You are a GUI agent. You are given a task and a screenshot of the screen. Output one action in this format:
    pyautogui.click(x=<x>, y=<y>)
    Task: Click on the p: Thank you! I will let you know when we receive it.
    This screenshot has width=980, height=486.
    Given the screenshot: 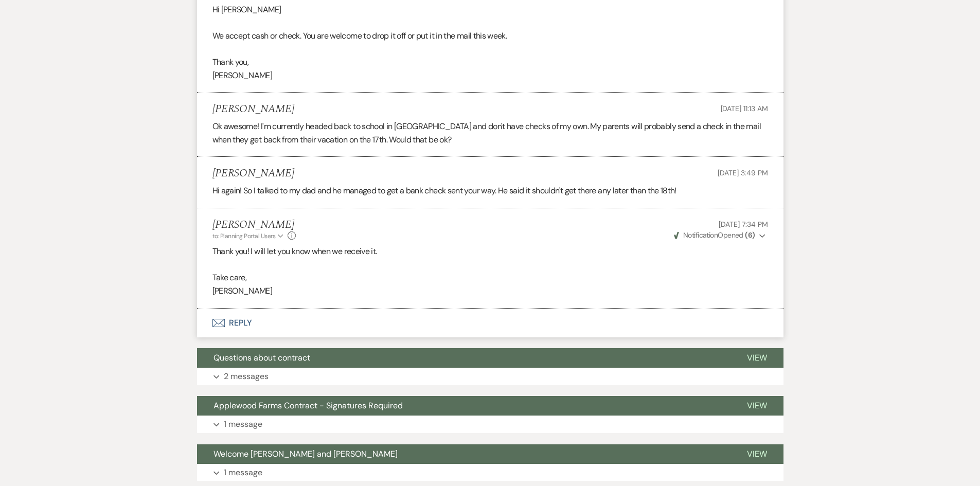 What is the action you would take?
    pyautogui.click(x=490, y=251)
    